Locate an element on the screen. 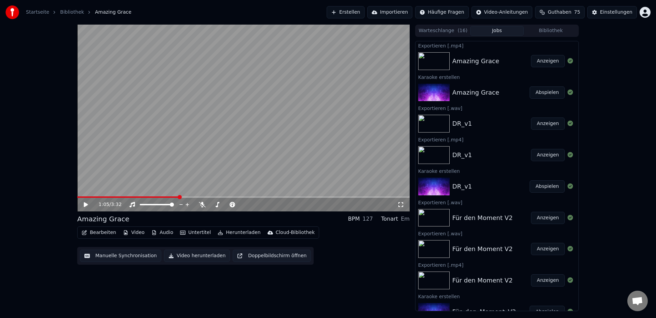 Image resolution: width=656 pixels, height=318 pixels. span: Amazing Grace is located at coordinates (113, 12).